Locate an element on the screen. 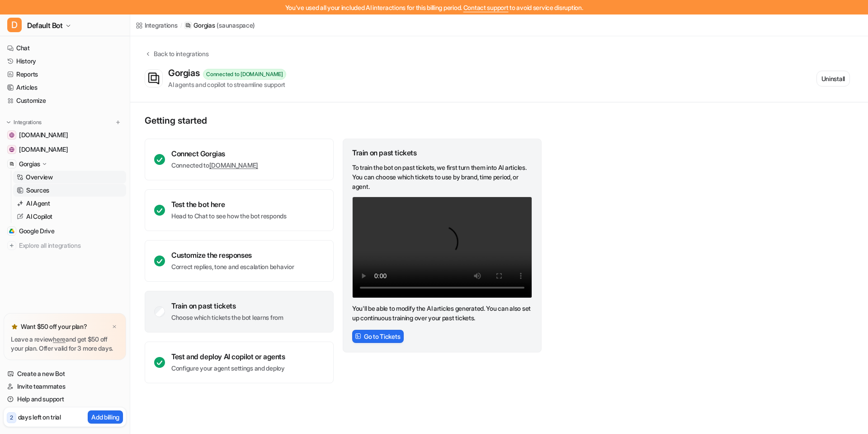  img: sauna.space is located at coordinates (12, 149).